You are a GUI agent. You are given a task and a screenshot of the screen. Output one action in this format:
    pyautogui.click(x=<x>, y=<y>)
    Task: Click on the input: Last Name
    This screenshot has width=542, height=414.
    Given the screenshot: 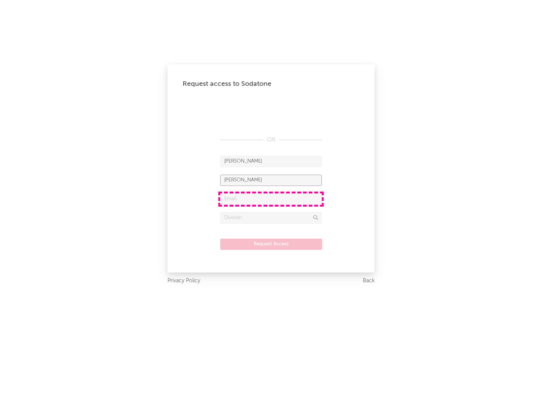 What is the action you would take?
    pyautogui.click(x=271, y=180)
    